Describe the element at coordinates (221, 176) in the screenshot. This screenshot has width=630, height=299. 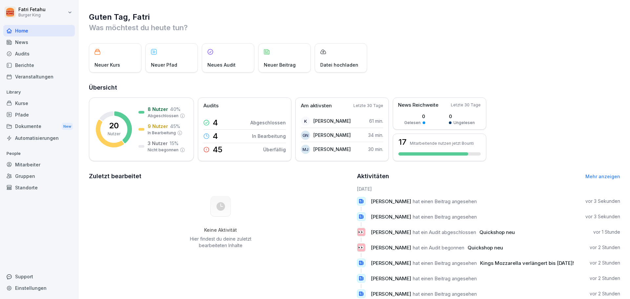
I see `h2: Zuletzt bearbeitet` at that location.